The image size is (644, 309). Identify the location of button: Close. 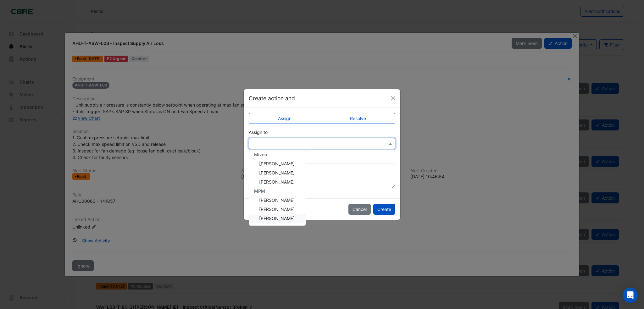
(393, 98).